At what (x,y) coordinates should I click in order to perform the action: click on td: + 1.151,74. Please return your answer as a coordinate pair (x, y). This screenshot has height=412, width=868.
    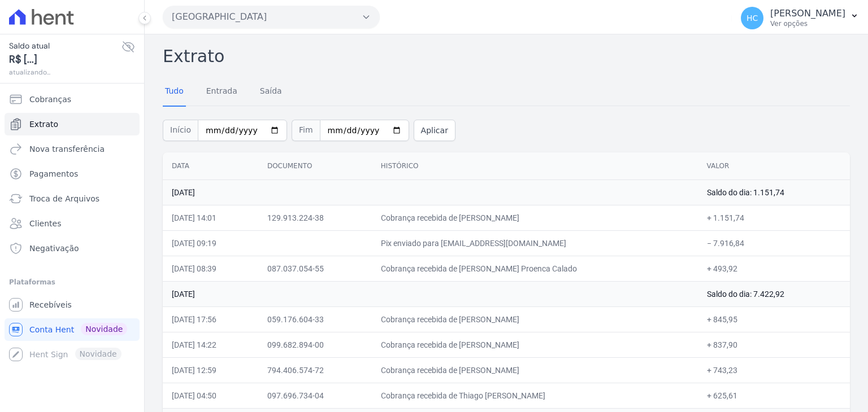
    Looking at the image, I should click on (773, 217).